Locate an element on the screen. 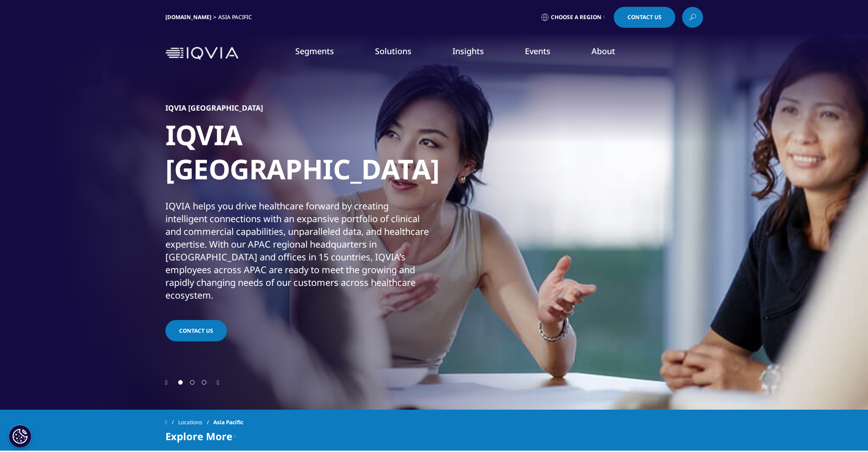  div: Asia Pacific is located at coordinates (237, 17).